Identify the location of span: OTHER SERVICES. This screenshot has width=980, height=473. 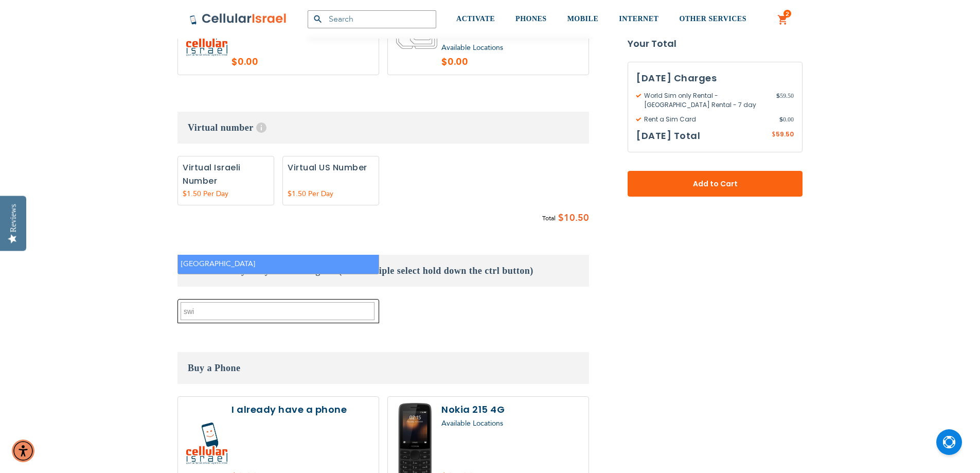
(713, 19).